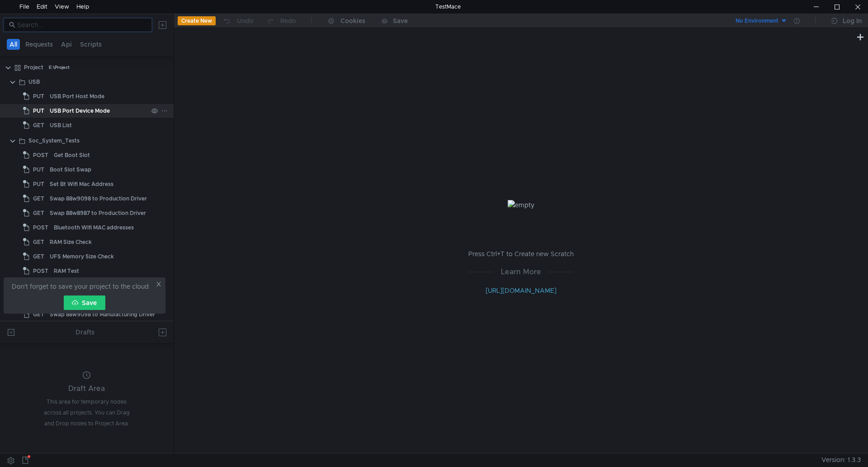 The width and height of the screenshot is (868, 467). What do you see at coordinates (245, 21) in the screenshot?
I see `div: Undo` at bounding box center [245, 21].